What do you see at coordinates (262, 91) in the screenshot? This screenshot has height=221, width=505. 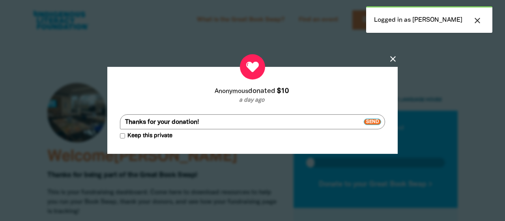 I see `span: donated` at bounding box center [262, 91].